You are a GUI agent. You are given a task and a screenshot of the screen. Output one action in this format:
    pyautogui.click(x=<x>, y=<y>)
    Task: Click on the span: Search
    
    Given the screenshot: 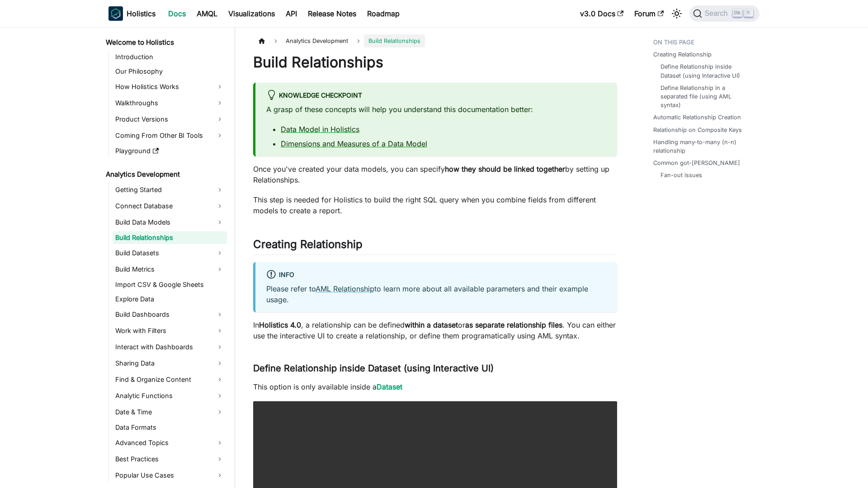 What is the action you would take?
    pyautogui.click(x=718, y=14)
    